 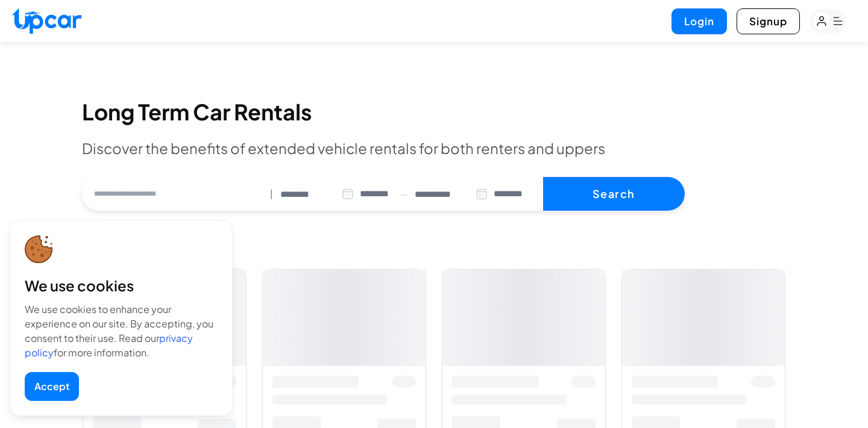 I want to click on div: We use cookies, so click(x=121, y=286).